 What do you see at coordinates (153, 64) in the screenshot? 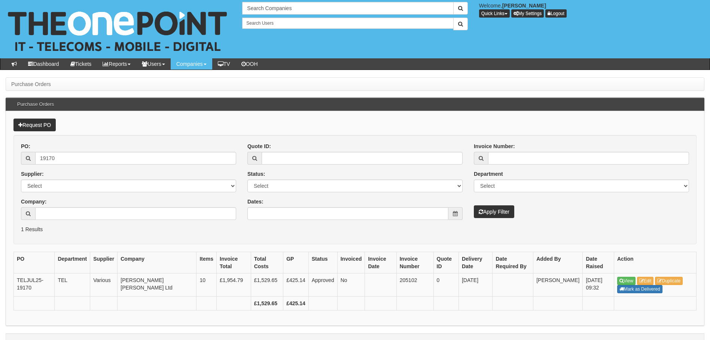
I see `a: Users` at bounding box center [153, 64].